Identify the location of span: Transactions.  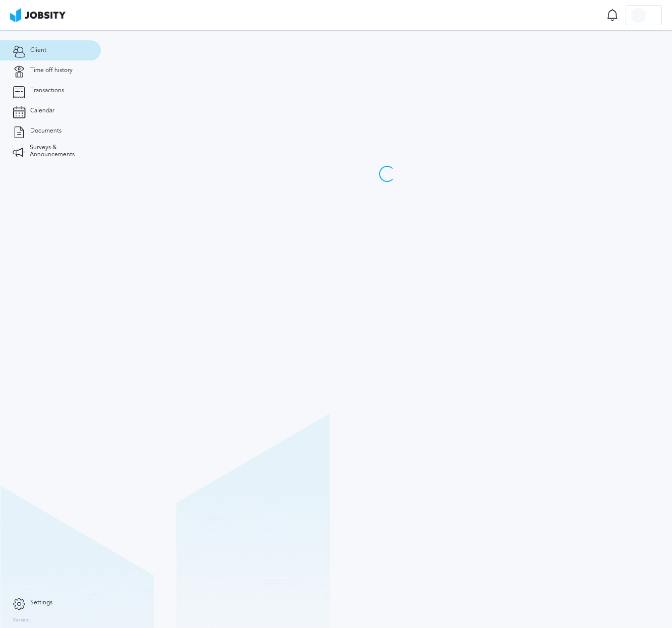
(47, 90).